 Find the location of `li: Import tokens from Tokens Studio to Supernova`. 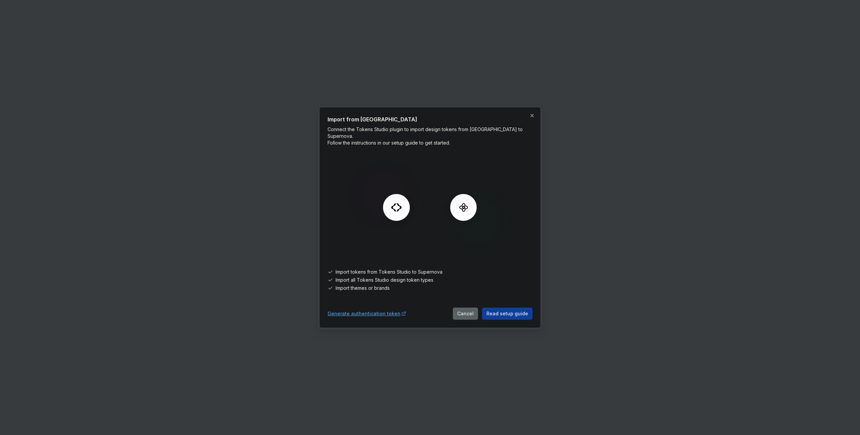

li: Import tokens from Tokens Studio to Supernova is located at coordinates (430, 272).